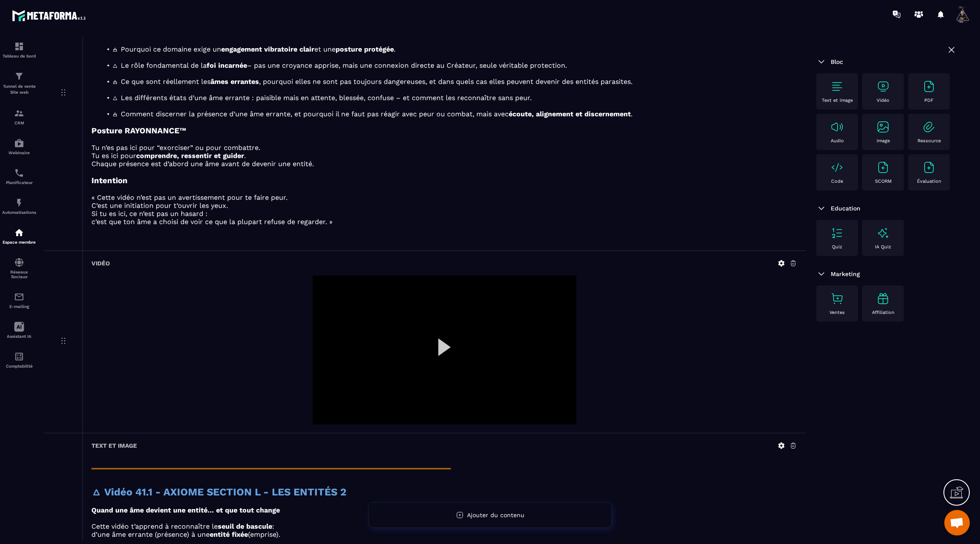 This screenshot has width=980, height=544. I want to click on strong: posture protégée, so click(364, 49).